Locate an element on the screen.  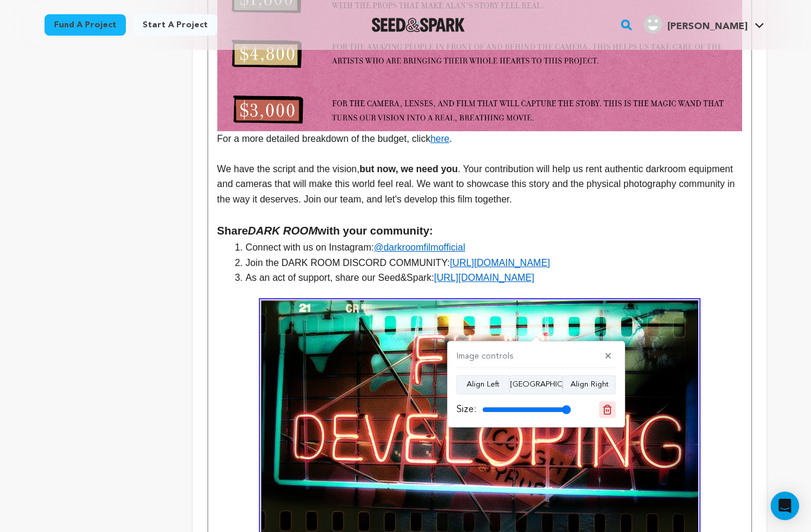
li: As an act of support, share our Seed&Spark: is located at coordinates (487, 278).